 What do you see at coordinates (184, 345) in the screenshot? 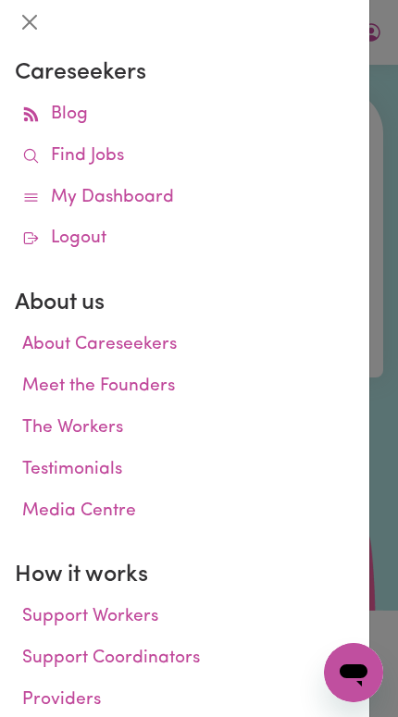
I see `a: About Careseekers` at bounding box center [184, 345].